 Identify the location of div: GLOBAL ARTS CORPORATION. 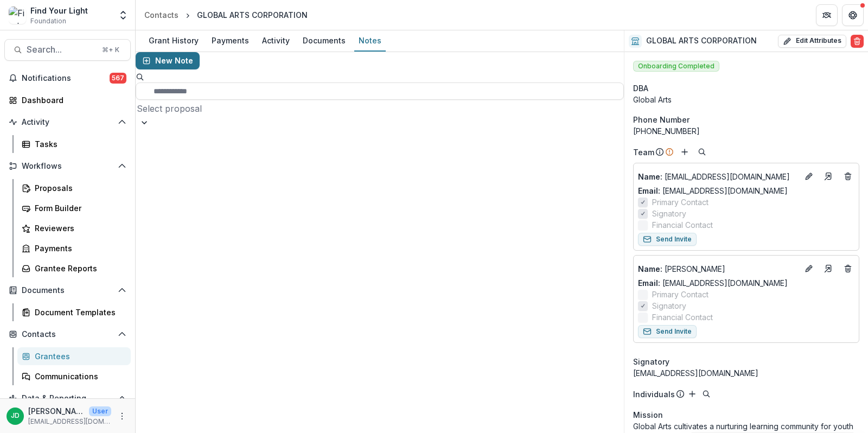
(253, 14).